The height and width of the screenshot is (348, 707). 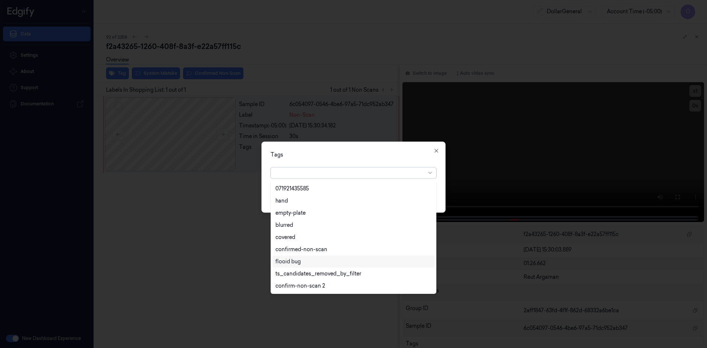 I want to click on div: 071921435585, so click(x=292, y=189).